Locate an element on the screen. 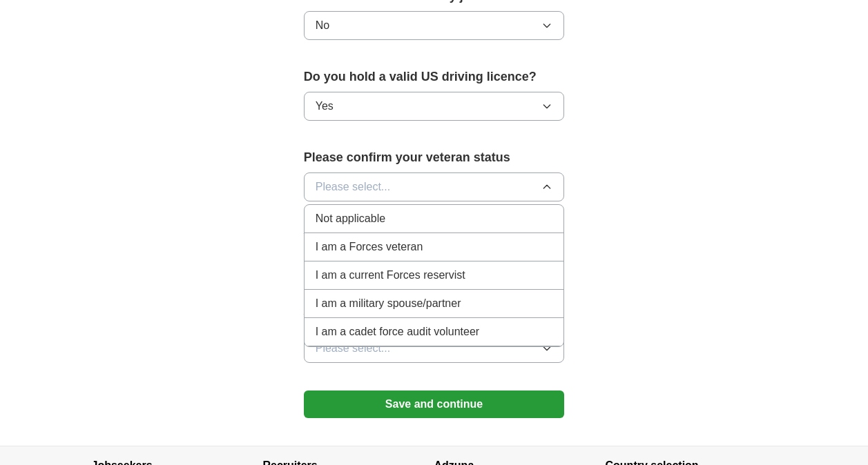 The width and height of the screenshot is (868, 465). span: I am a cadet force audit volunteer is located at coordinates (397, 331).